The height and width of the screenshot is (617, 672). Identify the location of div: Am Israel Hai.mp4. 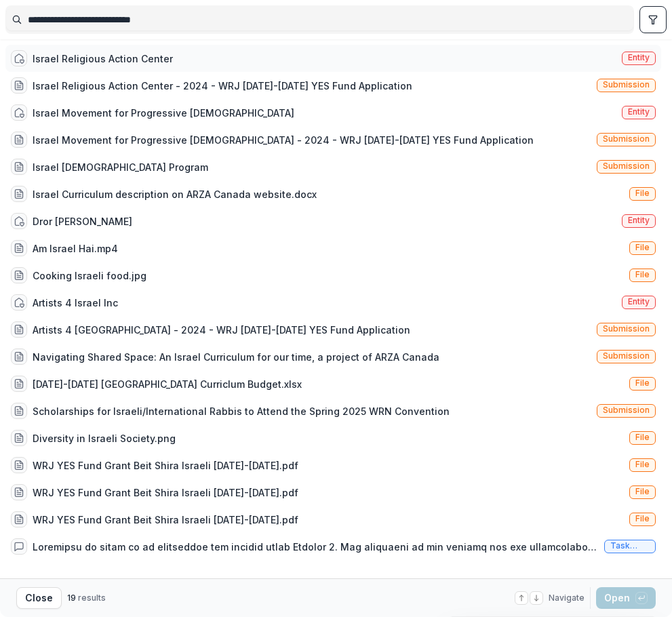
(75, 249).